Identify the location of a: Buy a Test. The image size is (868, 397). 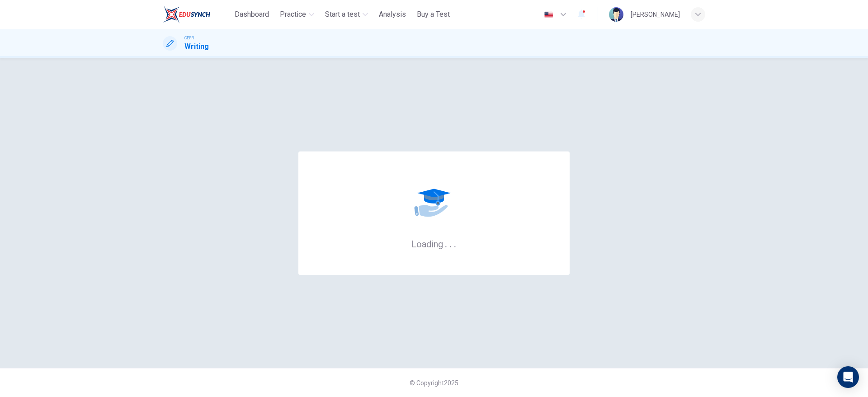
(433, 14).